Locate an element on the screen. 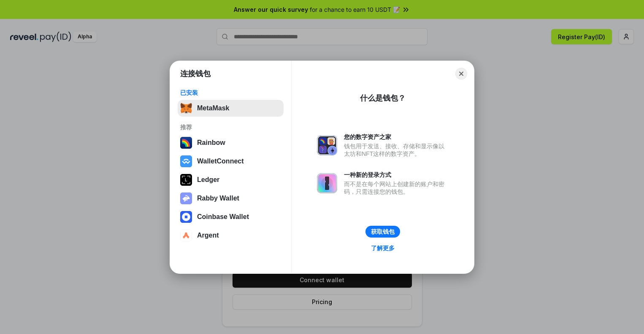 The height and width of the screenshot is (334, 644). img: svg+xml,%3Csvg%20width%3D%22120%22%20height%3D%22120%22%20viewBox%3D%220%200%20120%20120%22%20fil... is located at coordinates (186, 143).